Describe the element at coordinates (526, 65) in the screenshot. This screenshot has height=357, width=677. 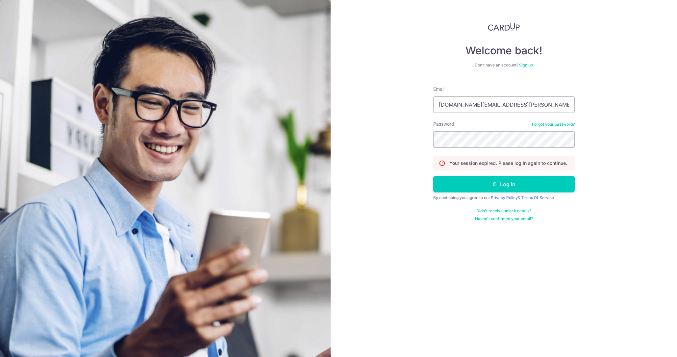
I see `a: Sign up` at that location.